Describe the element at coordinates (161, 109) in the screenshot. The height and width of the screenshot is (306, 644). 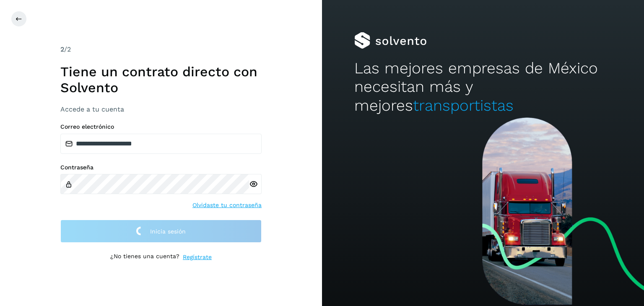
I see `h3: Accede a tu cuenta` at that location.